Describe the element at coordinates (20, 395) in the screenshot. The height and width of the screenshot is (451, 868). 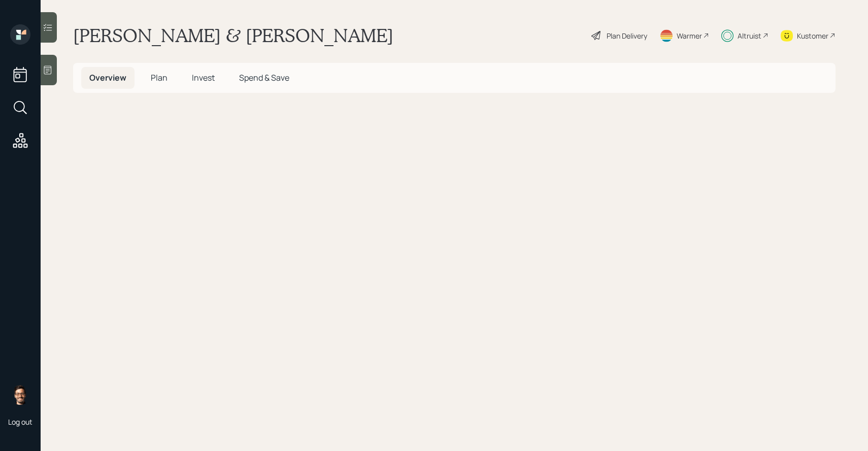
I see `img: sami-boghos-headshot.png` at that location.